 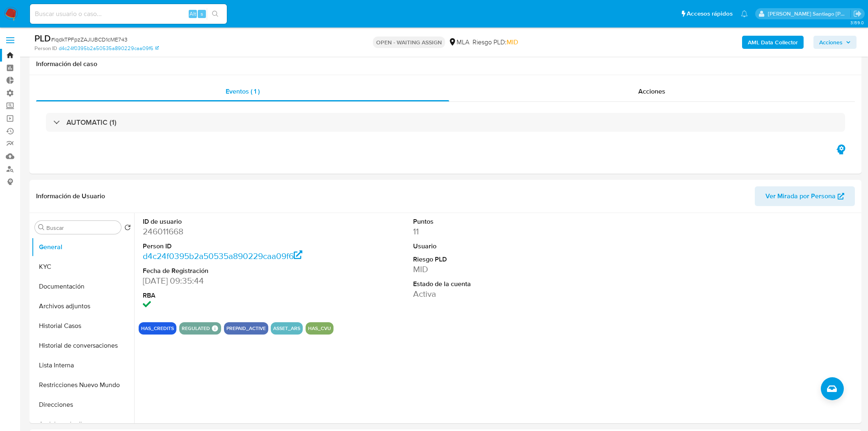 What do you see at coordinates (801, 197) in the screenshot?
I see `span: Ver Mirada por Persona` at bounding box center [801, 197].